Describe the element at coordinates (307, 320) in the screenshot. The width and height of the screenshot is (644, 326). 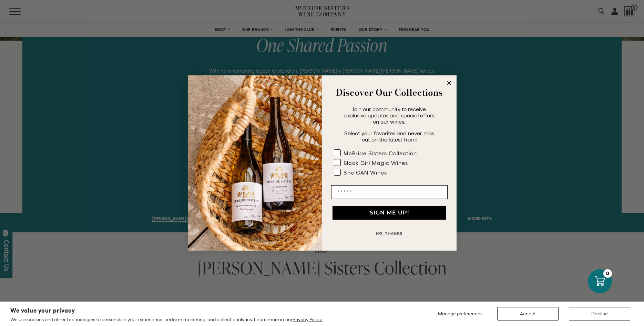
I see `a: Privacy Policy.` at that location.